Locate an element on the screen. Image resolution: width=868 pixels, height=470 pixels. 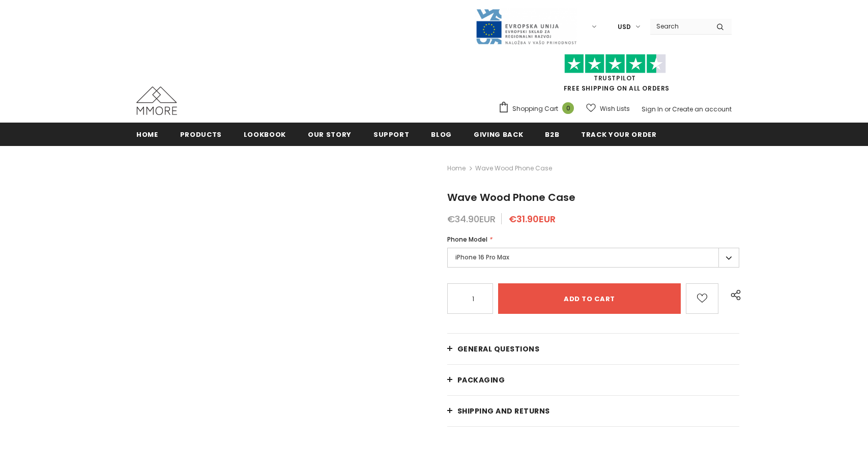
a: Our Story is located at coordinates (330, 134).